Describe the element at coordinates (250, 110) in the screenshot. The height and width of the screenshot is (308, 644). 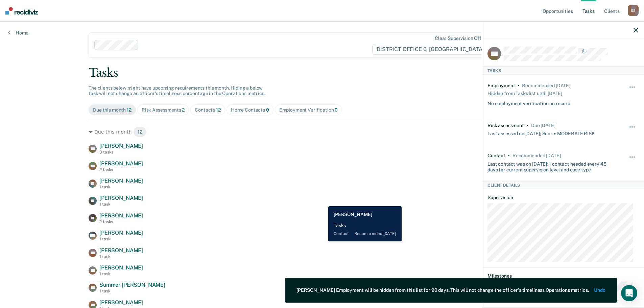
I see `div: Home Contacts` at that location.